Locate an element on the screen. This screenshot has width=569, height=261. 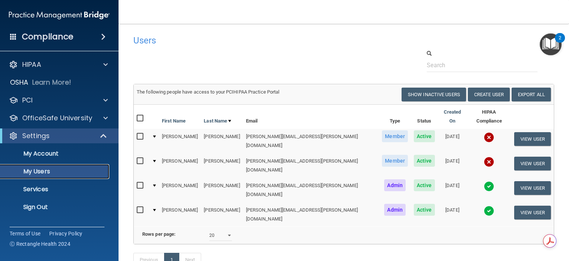
button: Open Resource Center, 2 new notifications is located at coordinates (551, 44).